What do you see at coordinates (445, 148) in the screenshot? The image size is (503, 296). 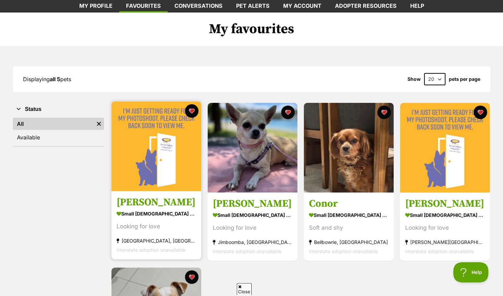 I see `img: Brady` at bounding box center [445, 148].